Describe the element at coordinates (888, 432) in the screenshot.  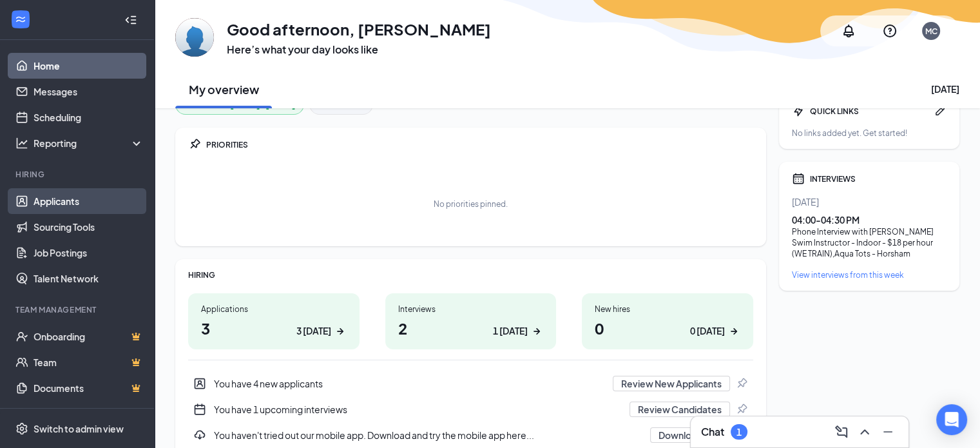
I see `svg: Minimize` at that location.